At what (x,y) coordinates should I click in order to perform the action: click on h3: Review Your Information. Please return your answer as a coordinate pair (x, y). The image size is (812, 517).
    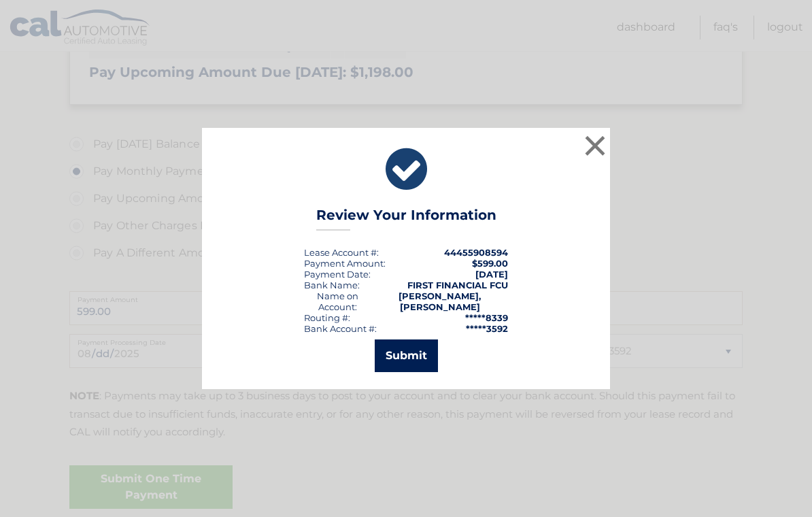
    Looking at the image, I should click on (406, 218).